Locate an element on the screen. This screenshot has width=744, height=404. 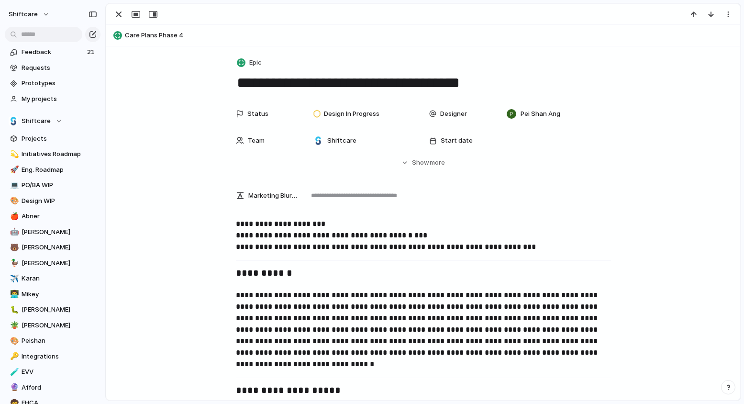
a: 🔑Integrations is located at coordinates (53, 357).